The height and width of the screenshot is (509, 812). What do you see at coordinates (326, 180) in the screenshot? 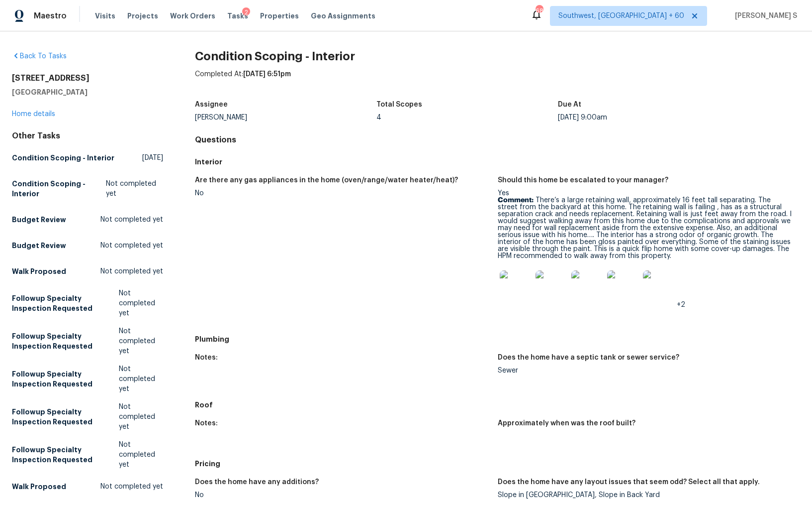
I see `h5: Are there any gas appliances in the home (oven/range/water heater/heat)?` at bounding box center [326, 180].